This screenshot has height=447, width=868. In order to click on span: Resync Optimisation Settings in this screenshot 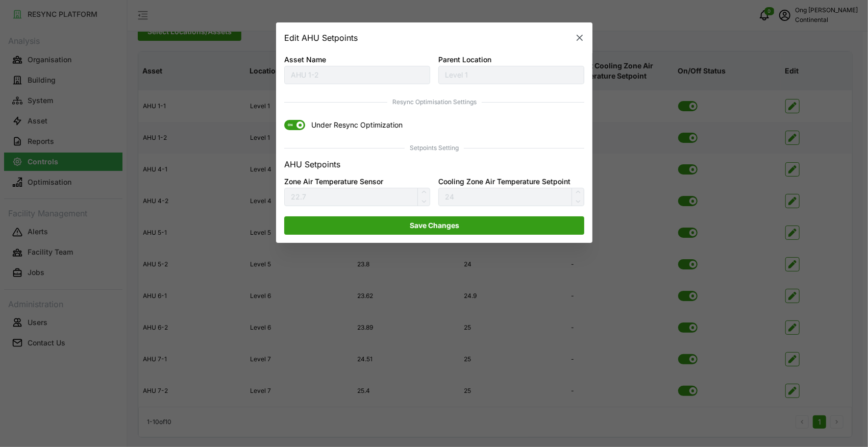, I will do `click(435, 102)`.